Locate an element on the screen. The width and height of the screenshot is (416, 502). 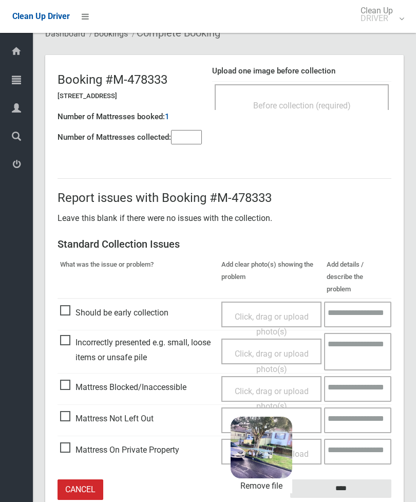
a: Cancel is located at coordinates (80, 490).